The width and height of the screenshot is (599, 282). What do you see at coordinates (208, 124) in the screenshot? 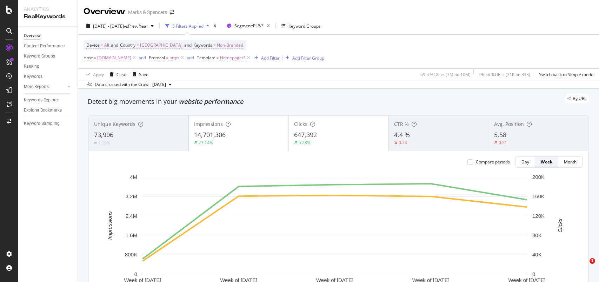
I see `span: Impressions` at bounding box center [208, 124].